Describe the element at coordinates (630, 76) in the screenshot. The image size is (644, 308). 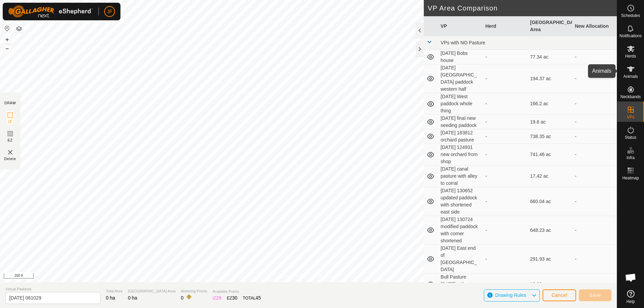
I see `span: Animals` at that location.